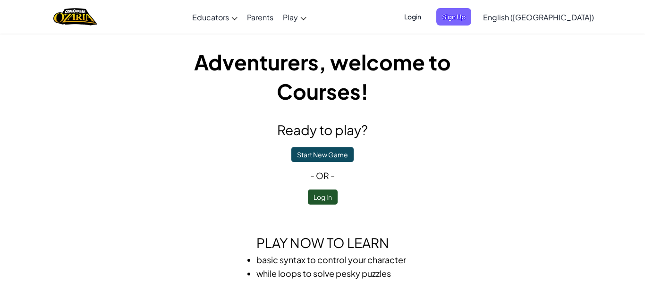 Image resolution: width=645 pixels, height=283 pixels. Describe the element at coordinates (322, 243) in the screenshot. I see `h2: Play now to learn` at that location.